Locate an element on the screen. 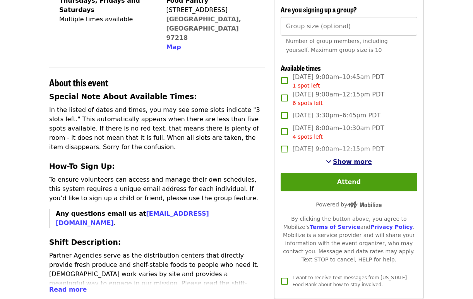 This screenshot has width=473, height=299. span: Show more is located at coordinates (352, 161).